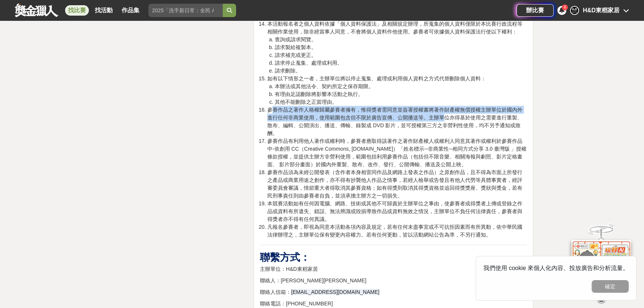 This screenshot has width=644, height=308. I want to click on span: 我們使用 cookie 來個人化內容、投放廣告和分析流量。, so click(555, 267).